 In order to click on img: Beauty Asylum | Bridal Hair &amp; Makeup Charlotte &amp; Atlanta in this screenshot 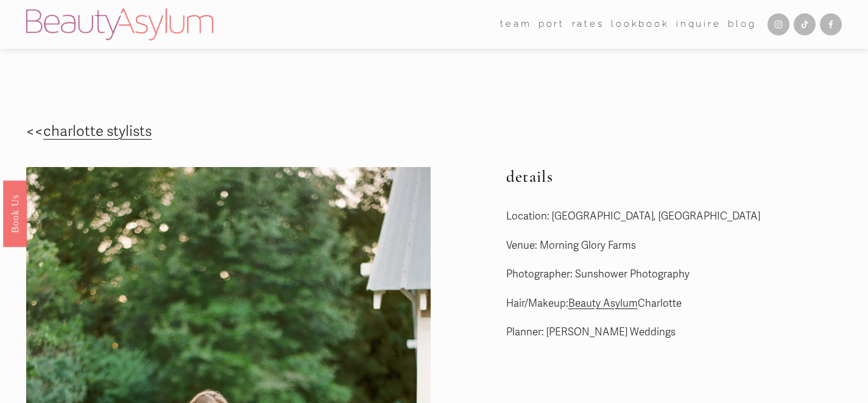, I will do `click(119, 24)`.